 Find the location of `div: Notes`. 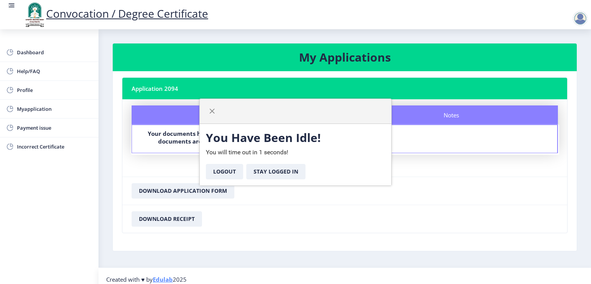

div: Notes is located at coordinates (452, 115).